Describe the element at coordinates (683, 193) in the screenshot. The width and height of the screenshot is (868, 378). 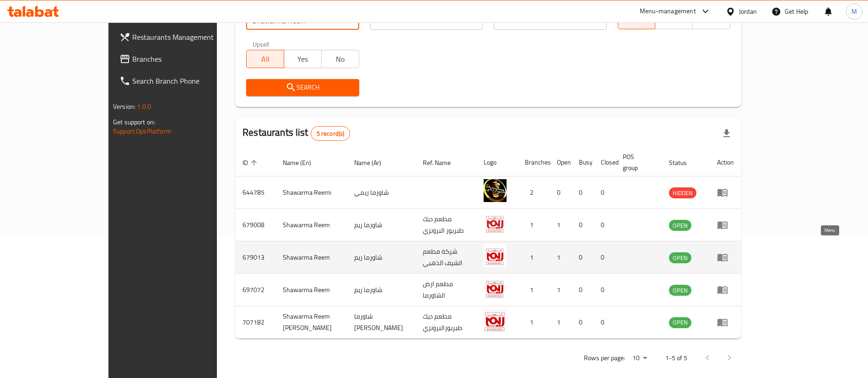
I see `span: HIDDEN` at that location.